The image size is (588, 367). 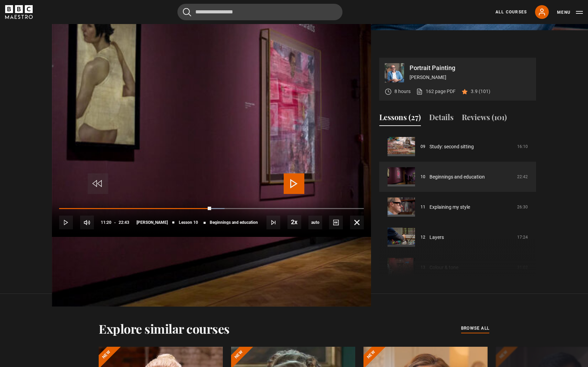 What do you see at coordinates (294, 222) in the screenshot?
I see `button: Playback Rate` at bounding box center [294, 222].